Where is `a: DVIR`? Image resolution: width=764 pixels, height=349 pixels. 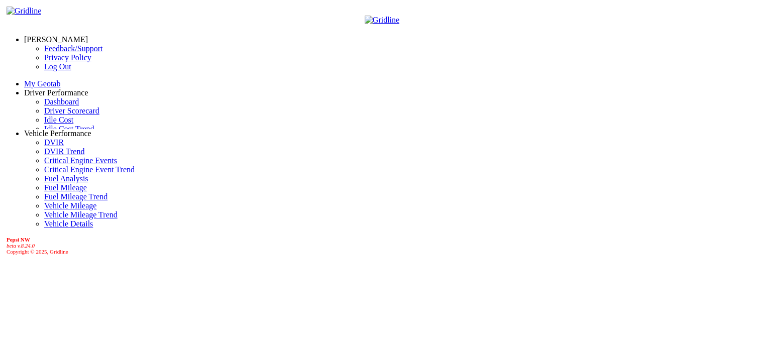
a: DVIR is located at coordinates (54, 142).